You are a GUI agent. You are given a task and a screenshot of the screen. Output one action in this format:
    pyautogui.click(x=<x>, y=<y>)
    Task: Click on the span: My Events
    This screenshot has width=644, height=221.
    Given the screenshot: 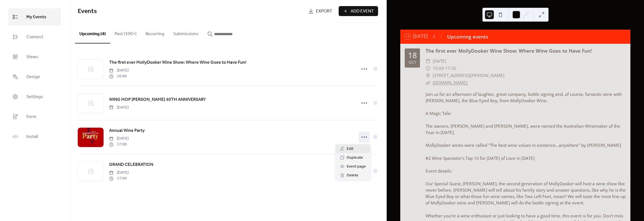 What is the action you would take?
    pyautogui.click(x=36, y=17)
    